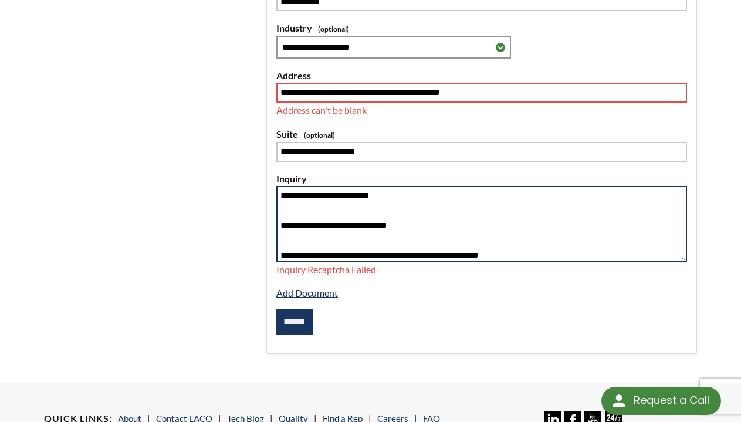 The height and width of the screenshot is (422, 741). What do you see at coordinates (307, 293) in the screenshot?
I see `a: Add Document` at bounding box center [307, 293].